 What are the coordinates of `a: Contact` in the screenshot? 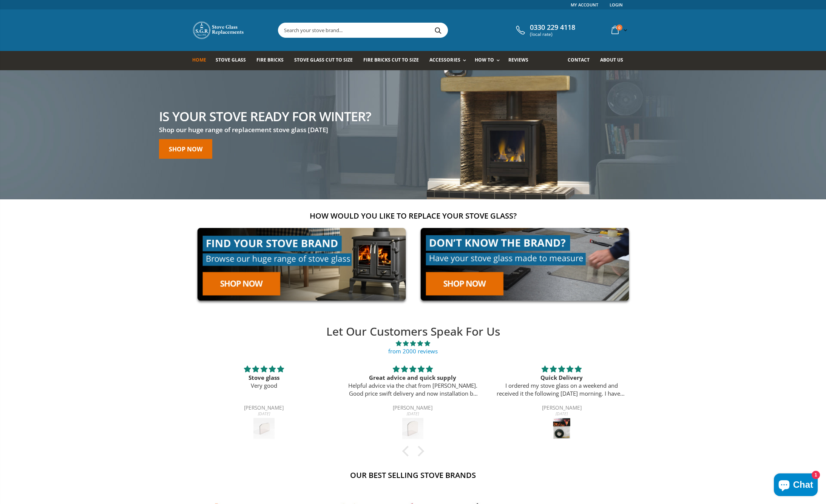 It's located at (581, 60).